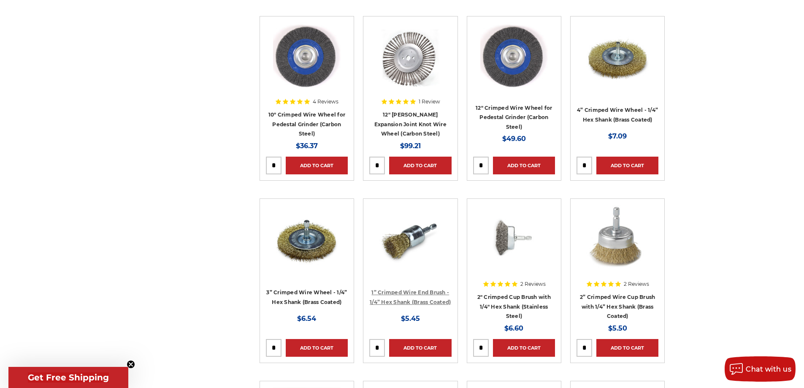  Describe the element at coordinates (68, 377) in the screenshot. I see `span: Get Free Shipping` at that location.